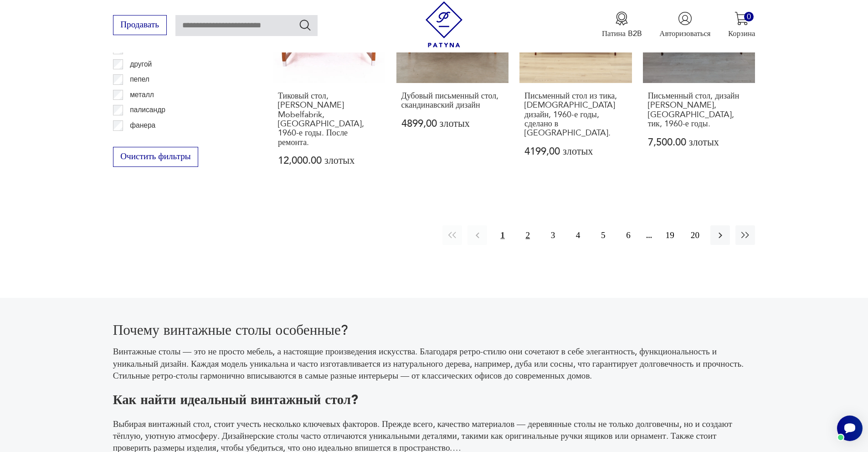 This screenshot has width=868, height=452. Describe the element at coordinates (316, 160) in the screenshot. I see `font: 12,000.00 злотых` at that location.